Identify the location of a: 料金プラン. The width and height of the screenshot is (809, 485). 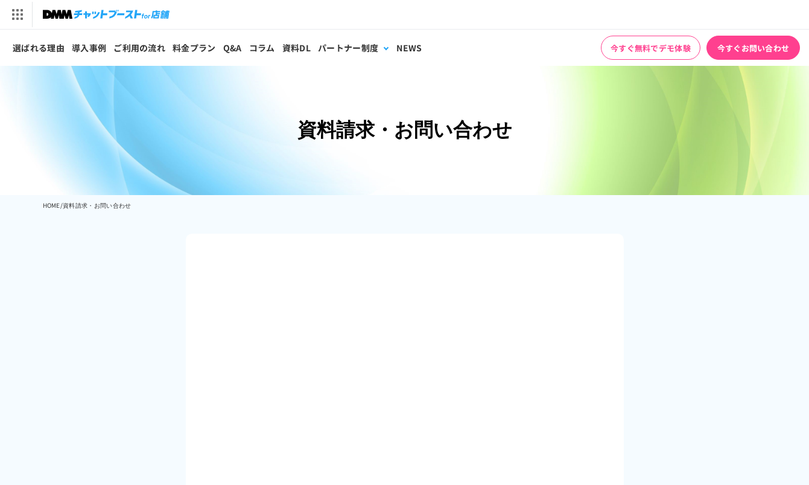
(194, 48).